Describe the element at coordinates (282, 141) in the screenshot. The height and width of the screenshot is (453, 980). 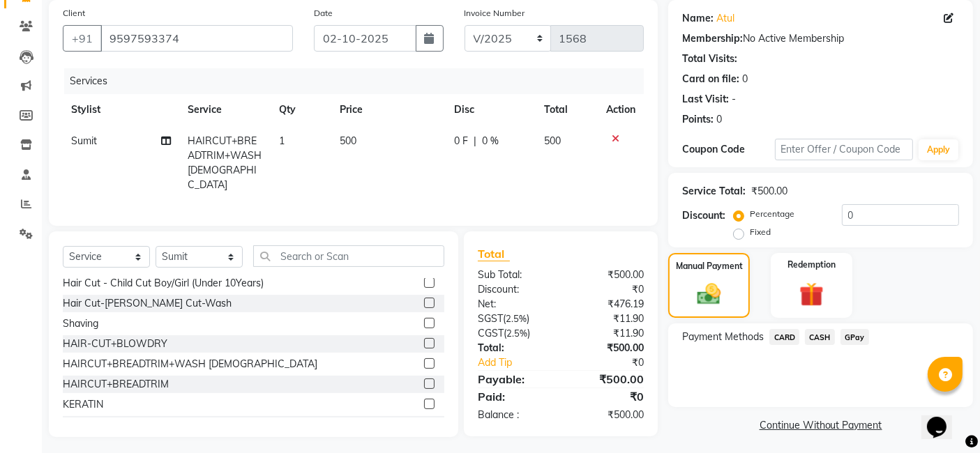
I see `span: 1` at that location.